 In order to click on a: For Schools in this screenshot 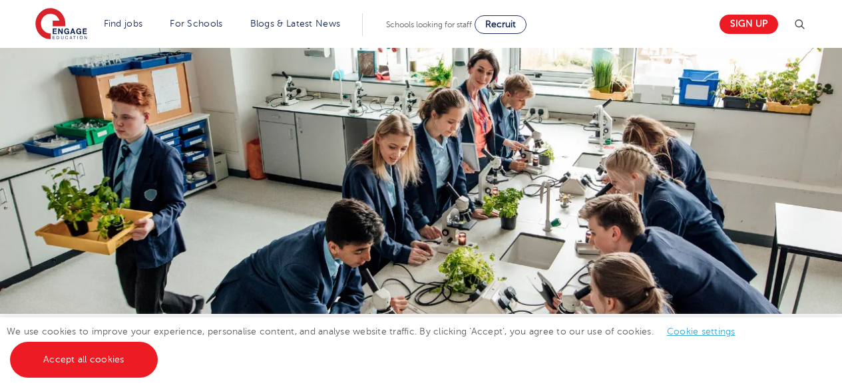, I will do `click(196, 23)`.